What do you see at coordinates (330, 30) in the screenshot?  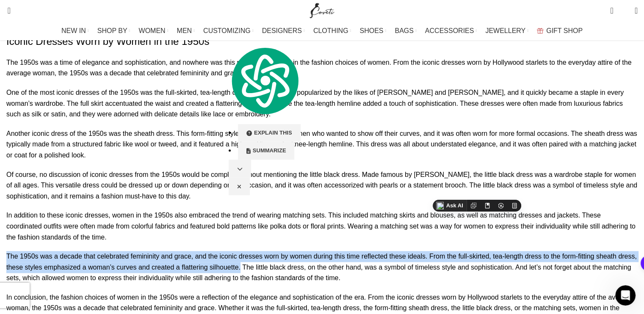 I see `span: CLOTHING` at bounding box center [330, 30].